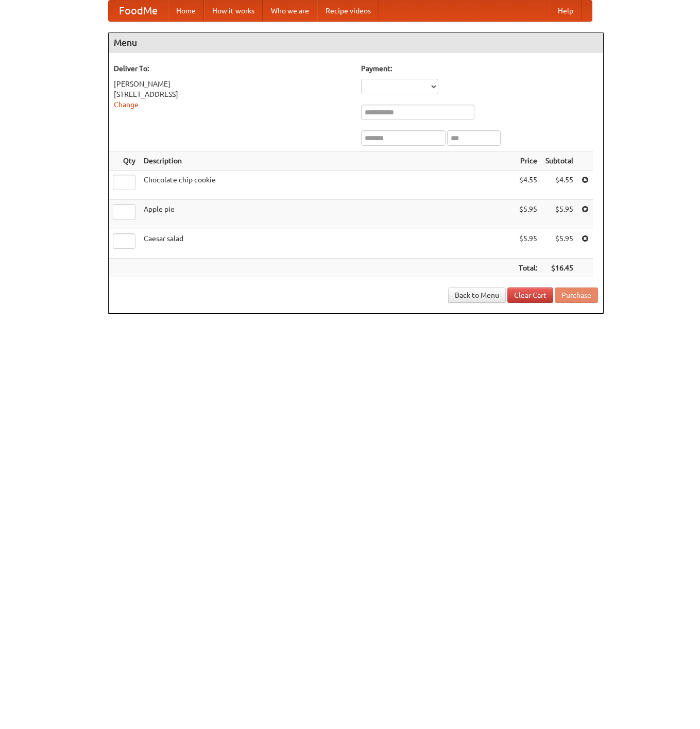 The width and height of the screenshot is (700, 729). Describe the element at coordinates (124, 161) in the screenshot. I see `th: Qty` at that location.